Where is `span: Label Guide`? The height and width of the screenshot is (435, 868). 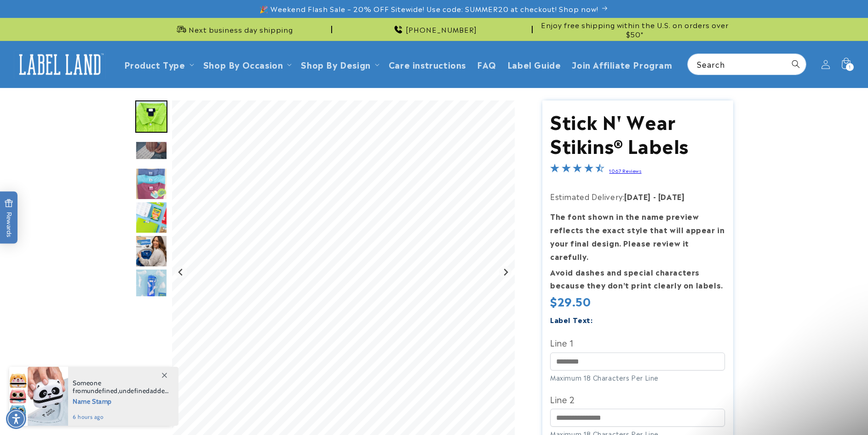
span: Label Guide is located at coordinates (534, 64).